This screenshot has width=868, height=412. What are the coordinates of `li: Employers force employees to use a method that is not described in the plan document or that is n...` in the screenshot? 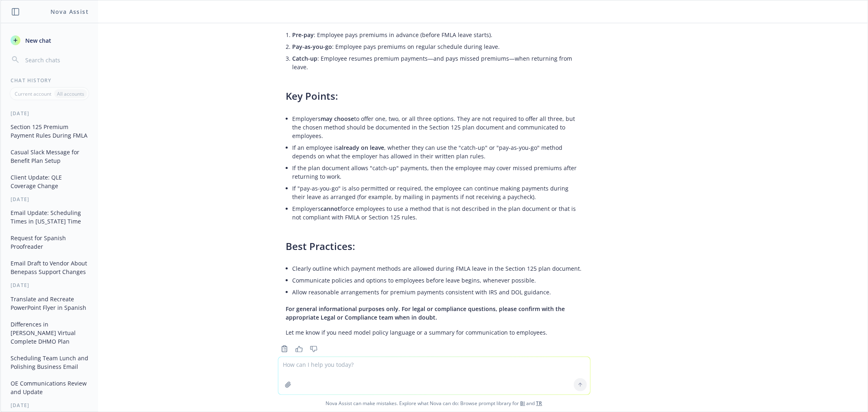 It's located at (437, 213).